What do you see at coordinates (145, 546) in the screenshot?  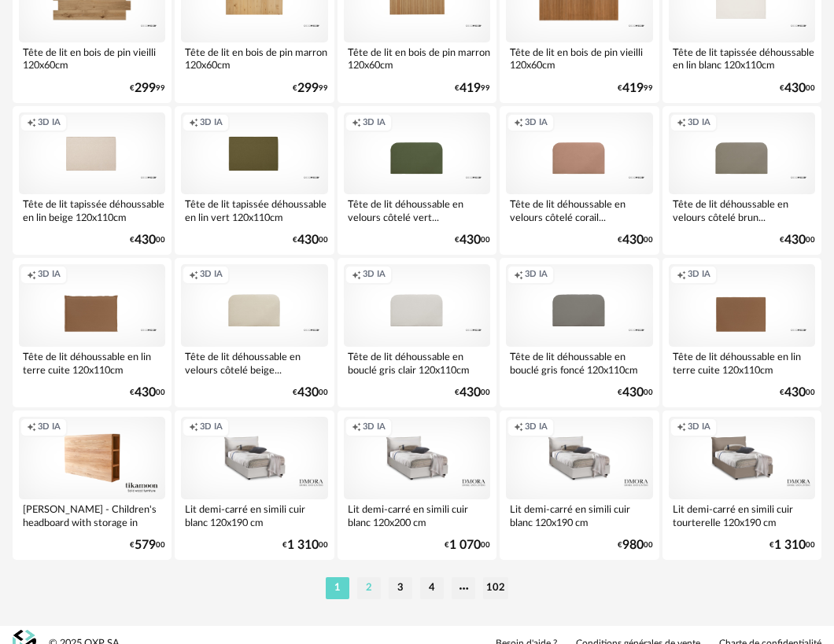 I see `span: 579` at bounding box center [145, 546].